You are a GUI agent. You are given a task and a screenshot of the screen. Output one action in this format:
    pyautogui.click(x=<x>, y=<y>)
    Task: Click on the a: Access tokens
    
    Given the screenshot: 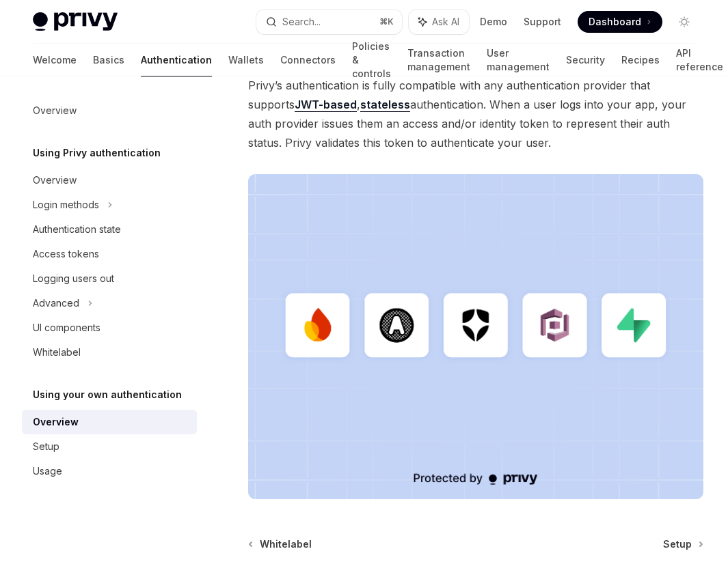 What is the action you would take?
    pyautogui.click(x=109, y=254)
    